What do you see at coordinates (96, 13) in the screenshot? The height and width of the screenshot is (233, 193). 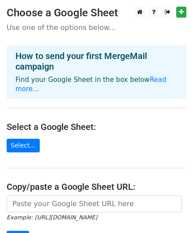 I see `h3: Choose a Google Sheet` at bounding box center [96, 13].